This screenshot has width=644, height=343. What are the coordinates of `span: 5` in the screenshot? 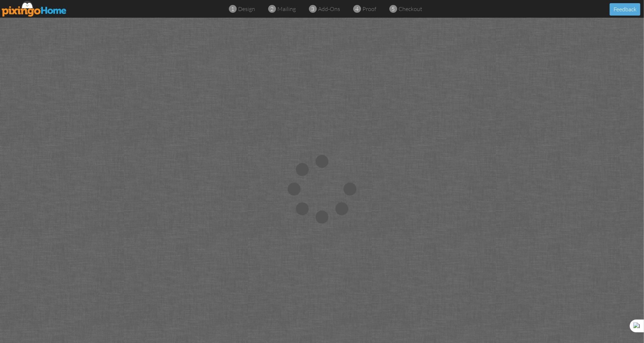 It's located at (393, 9).